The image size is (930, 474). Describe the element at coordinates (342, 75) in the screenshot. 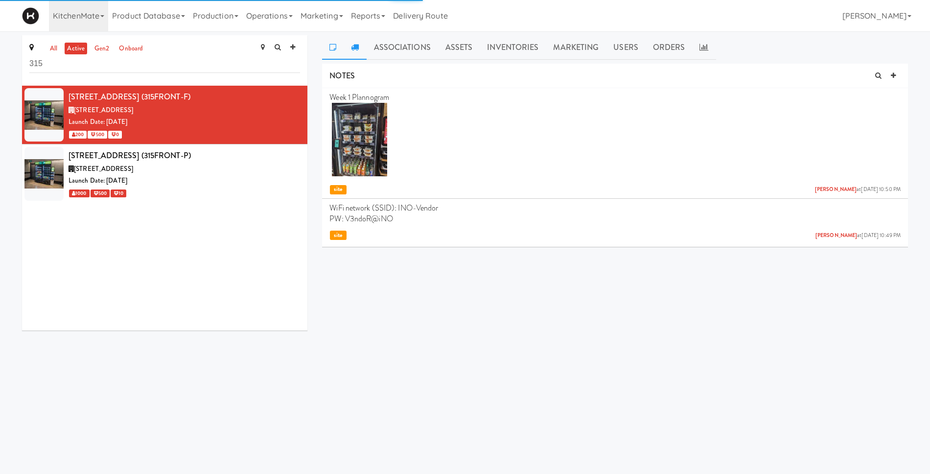

I see `span: NOTES` at that location.